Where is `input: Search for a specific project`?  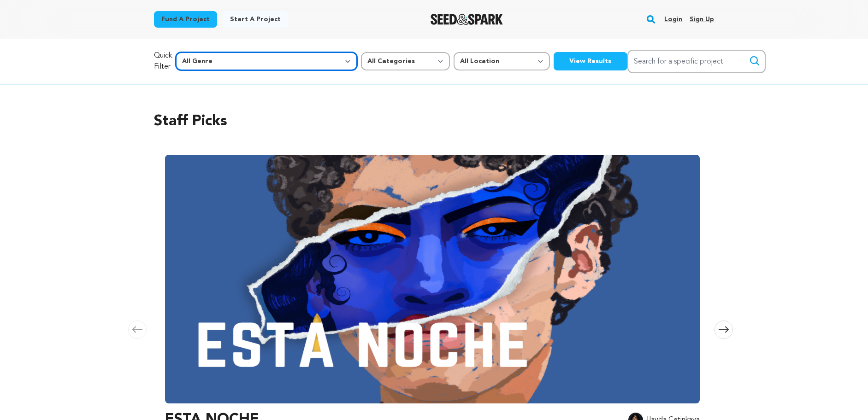
input: Search for a specific project is located at coordinates (697, 61).